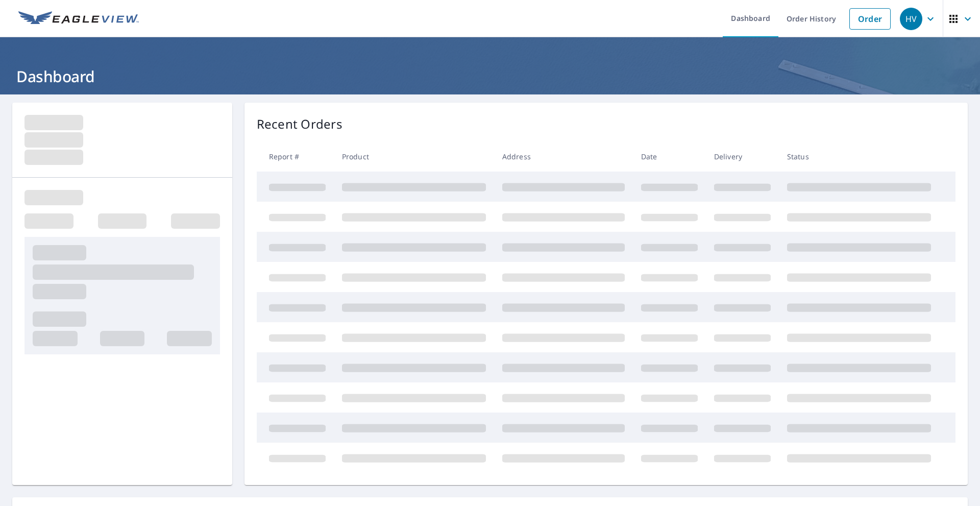 This screenshot has height=506, width=980. I want to click on th: Report #, so click(295, 156).